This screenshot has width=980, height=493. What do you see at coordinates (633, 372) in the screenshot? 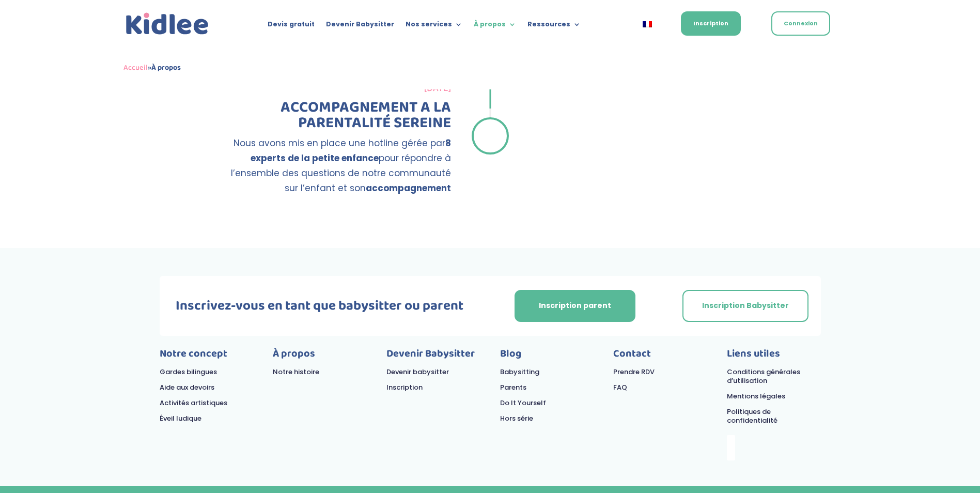
I see `a: Prendre RDV` at bounding box center [633, 372].